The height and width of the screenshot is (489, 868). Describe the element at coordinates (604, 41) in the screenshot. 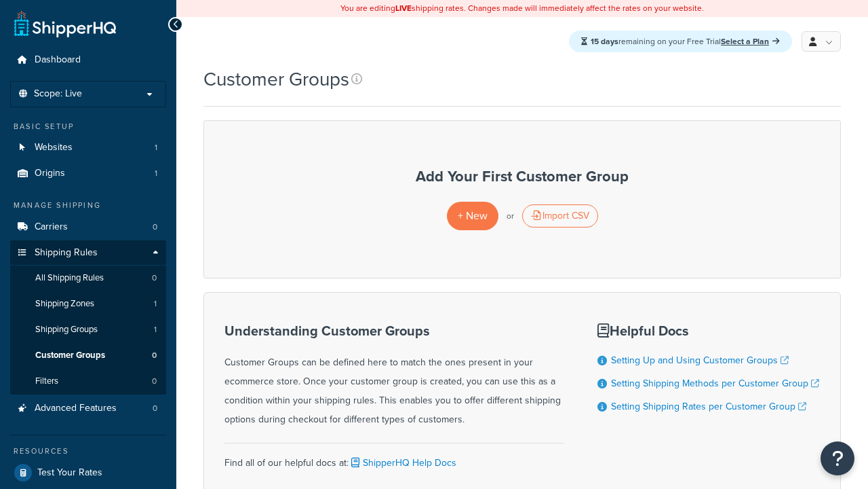

I see `strong: 15 days` at that location.